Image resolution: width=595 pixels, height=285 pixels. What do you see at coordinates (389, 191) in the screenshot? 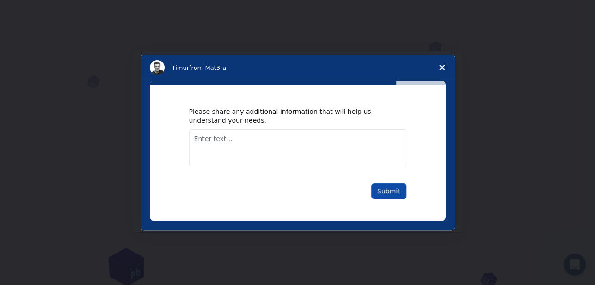
I see `button: Submit` at bounding box center [389, 191].